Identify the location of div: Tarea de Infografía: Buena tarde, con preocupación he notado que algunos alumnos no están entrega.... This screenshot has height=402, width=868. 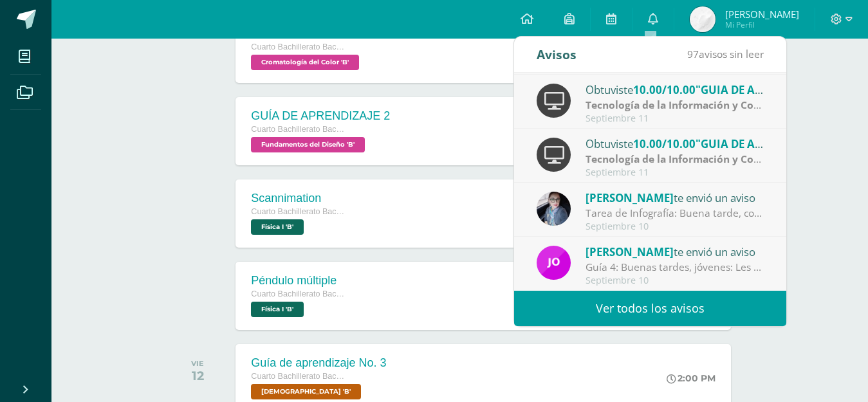
(676, 213).